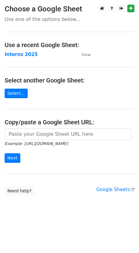 This screenshot has width=139, height=253. What do you see at coordinates (69, 45) in the screenshot?
I see `h4: Use a recent Google Sheet:` at bounding box center [69, 45].